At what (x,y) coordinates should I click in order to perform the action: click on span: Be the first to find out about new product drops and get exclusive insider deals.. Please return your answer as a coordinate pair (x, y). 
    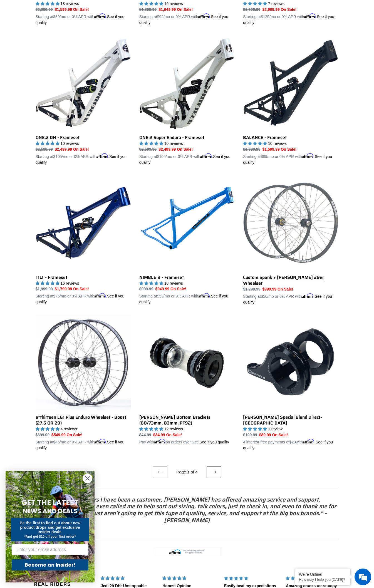
    Looking at the image, I should click on (50, 527).